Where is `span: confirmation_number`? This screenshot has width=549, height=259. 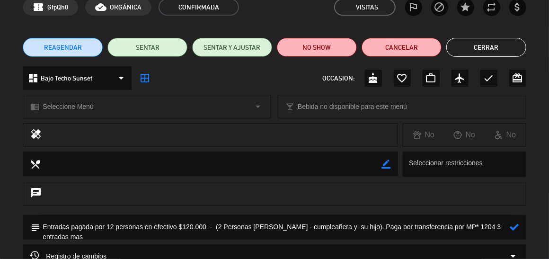
span: confirmation_number is located at coordinates (38, 7).